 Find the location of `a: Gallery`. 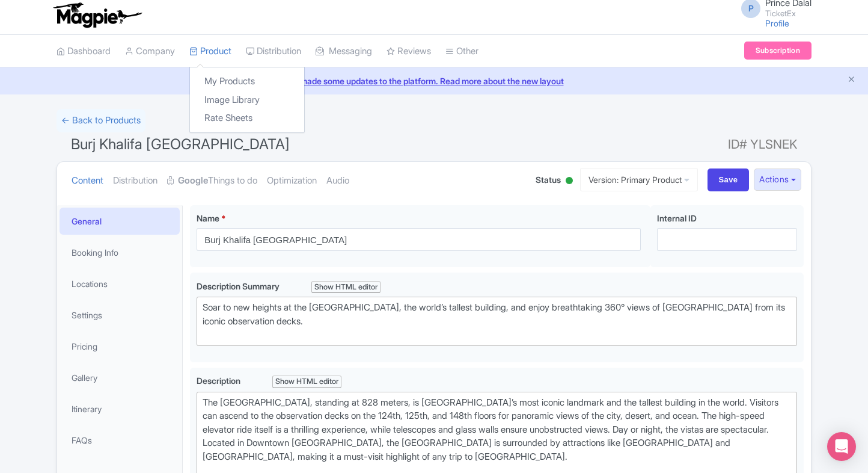

a: Gallery is located at coordinates (120, 378).